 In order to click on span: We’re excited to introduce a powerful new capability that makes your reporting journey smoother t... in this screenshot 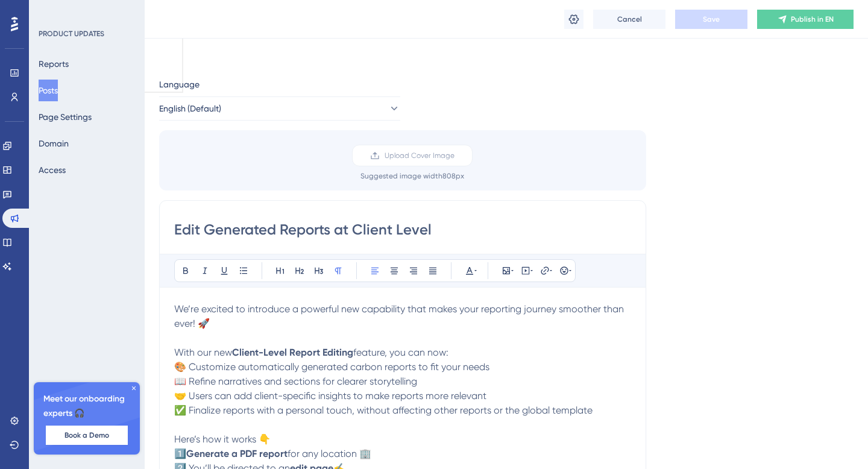, I will do `click(401, 316)`.